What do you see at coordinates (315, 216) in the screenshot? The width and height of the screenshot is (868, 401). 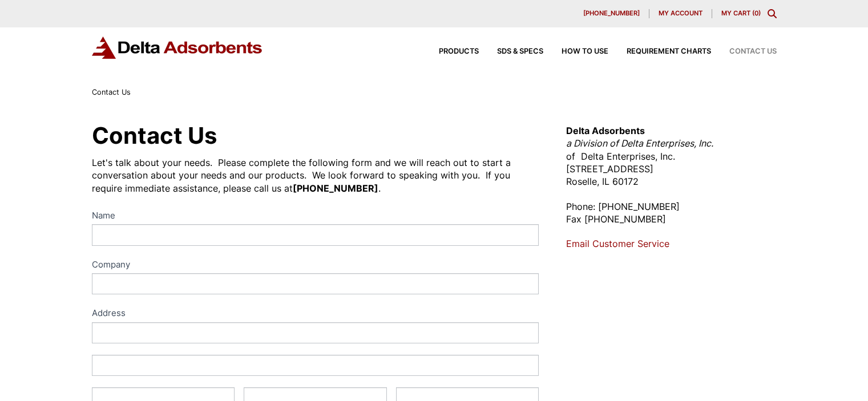 I see `label: Name` at bounding box center [315, 216].